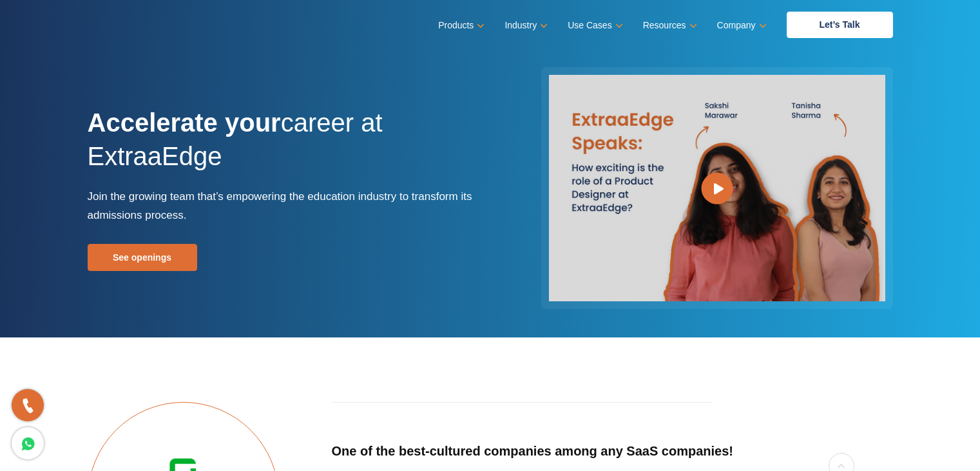 The height and width of the screenshot is (471, 980). What do you see at coordinates (740, 25) in the screenshot?
I see `a: Company` at bounding box center [740, 25].